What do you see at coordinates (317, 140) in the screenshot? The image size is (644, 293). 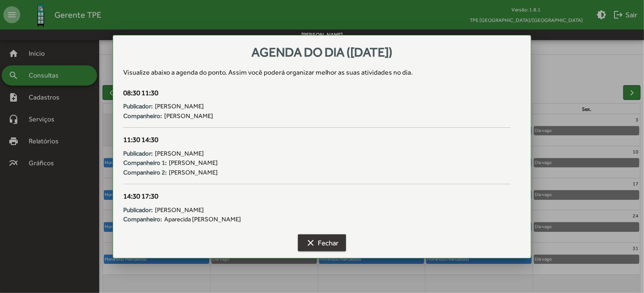 I see `div: 11:30 14:30` at bounding box center [317, 140].